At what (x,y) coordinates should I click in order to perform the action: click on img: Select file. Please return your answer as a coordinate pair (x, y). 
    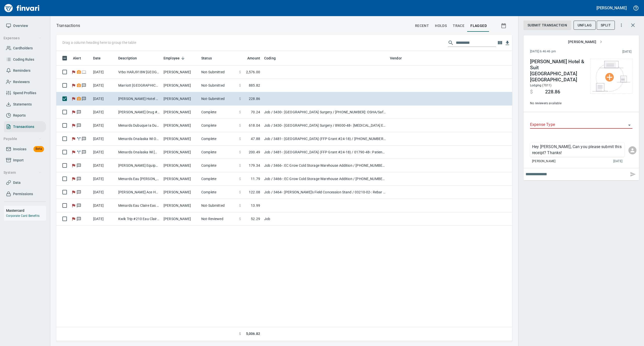
    Looking at the image, I should click on (611, 76).